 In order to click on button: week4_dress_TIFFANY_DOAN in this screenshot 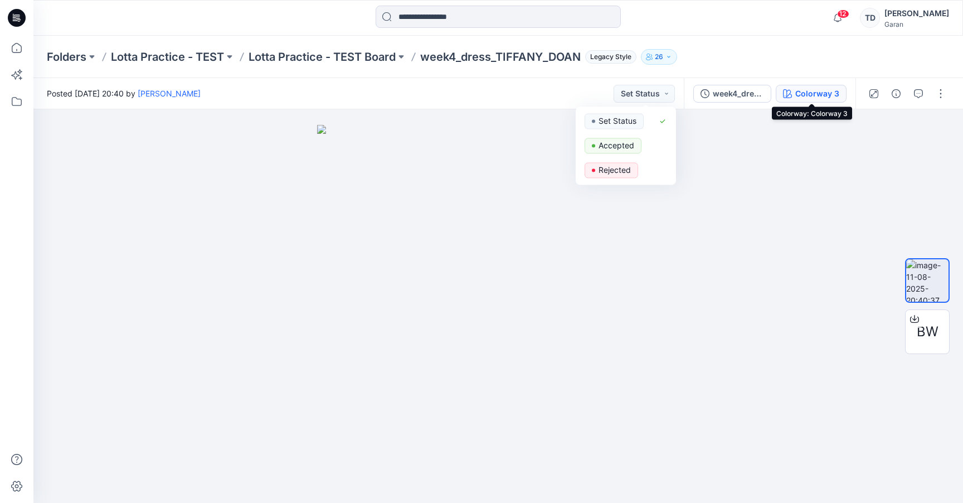, I will do `click(733, 94)`.